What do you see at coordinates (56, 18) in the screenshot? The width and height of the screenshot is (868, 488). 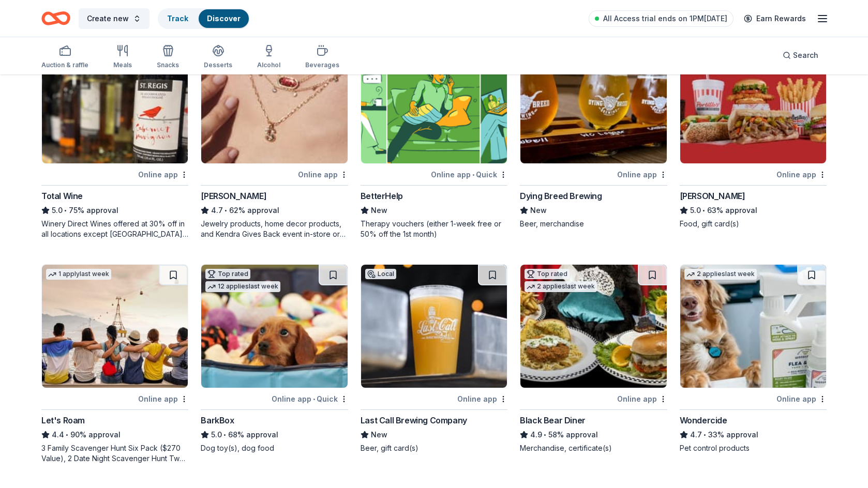 I see `a: Home` at bounding box center [56, 18].